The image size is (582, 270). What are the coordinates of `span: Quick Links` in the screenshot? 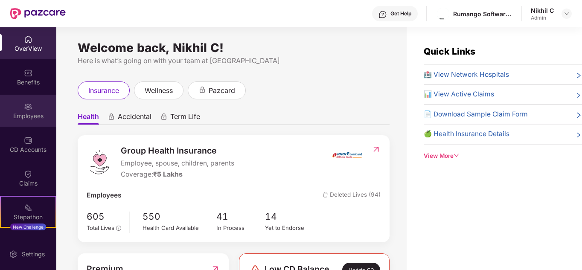 It's located at (450, 51).